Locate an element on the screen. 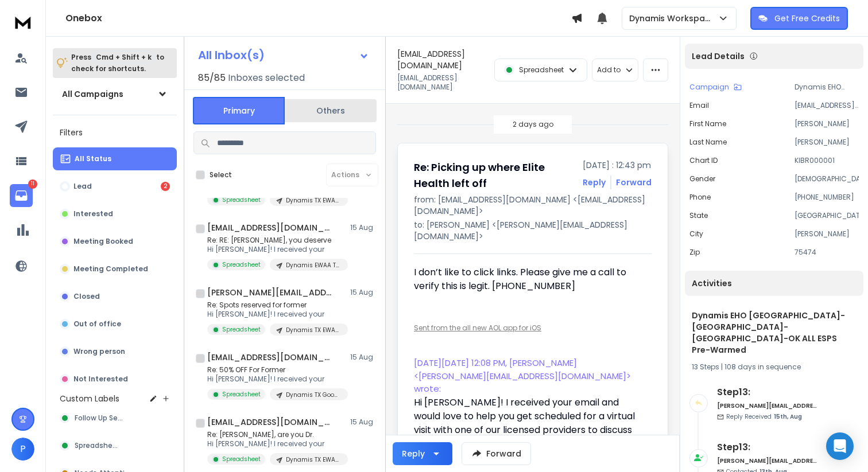  button: Not Interested is located at coordinates (115, 379).